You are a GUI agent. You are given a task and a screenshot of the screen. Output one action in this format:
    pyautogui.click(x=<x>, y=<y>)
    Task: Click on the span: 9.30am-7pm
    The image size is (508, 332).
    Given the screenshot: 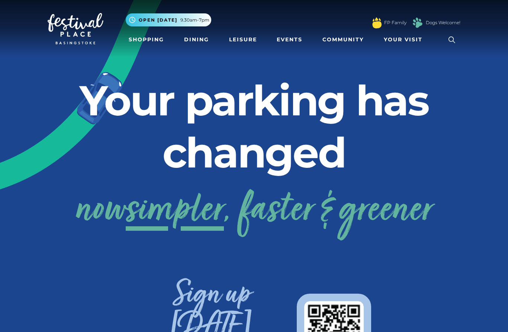 What is the action you would take?
    pyautogui.click(x=195, y=20)
    